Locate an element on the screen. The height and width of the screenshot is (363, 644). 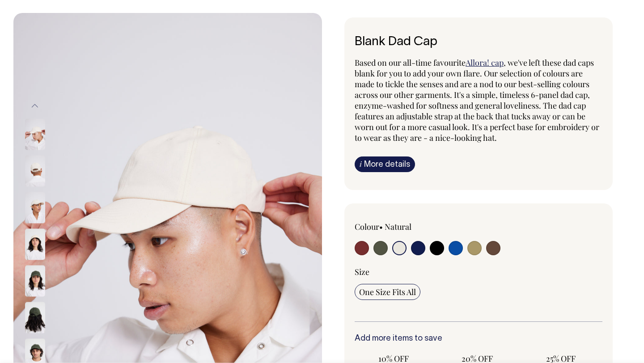
div: Colour is located at coordinates (404, 227).